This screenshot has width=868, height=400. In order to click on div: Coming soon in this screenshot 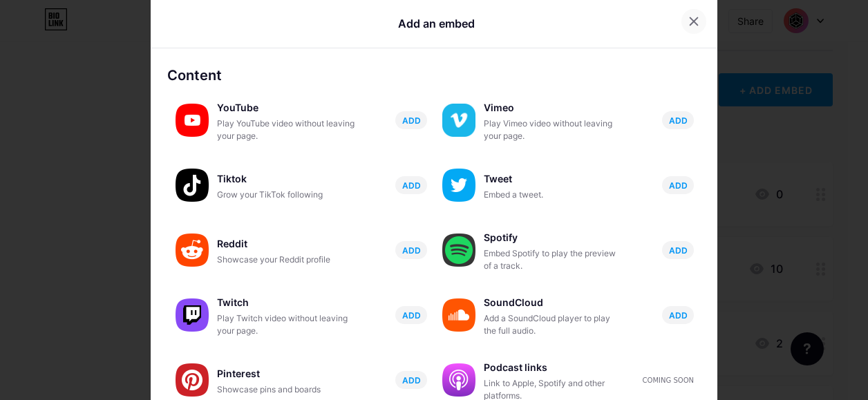, I will do `click(669, 380)`.